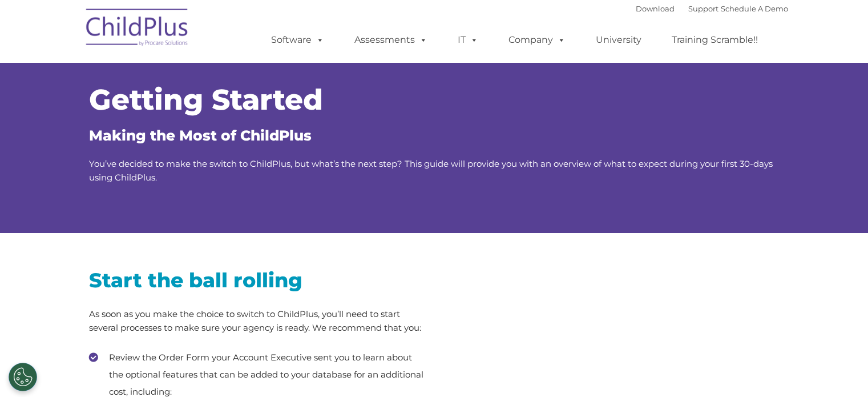  I want to click on a: Company, so click(537, 40).